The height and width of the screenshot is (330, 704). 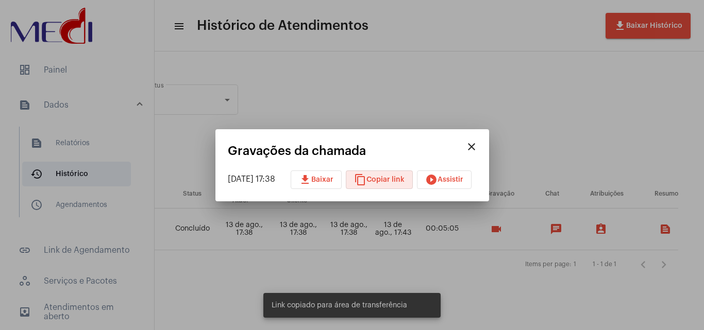 I want to click on mat-icon: close, so click(x=471, y=147).